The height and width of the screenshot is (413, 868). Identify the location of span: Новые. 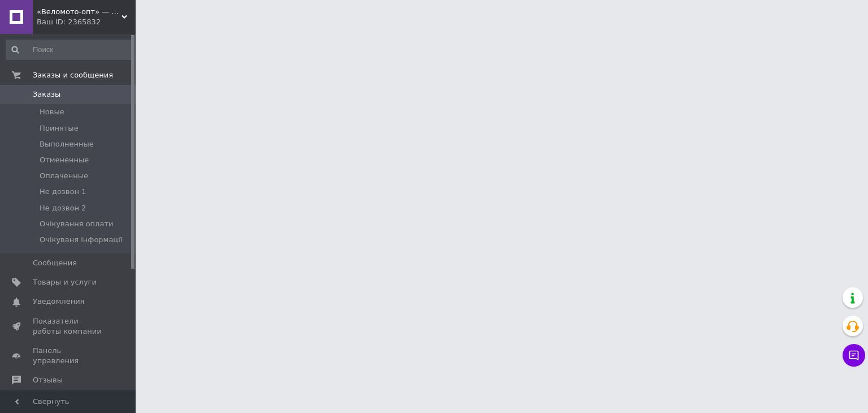
(52, 112).